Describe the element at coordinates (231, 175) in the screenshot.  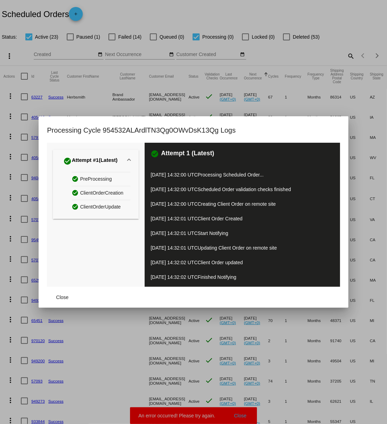
I see `span: Processing Scheduled Order...` at that location.